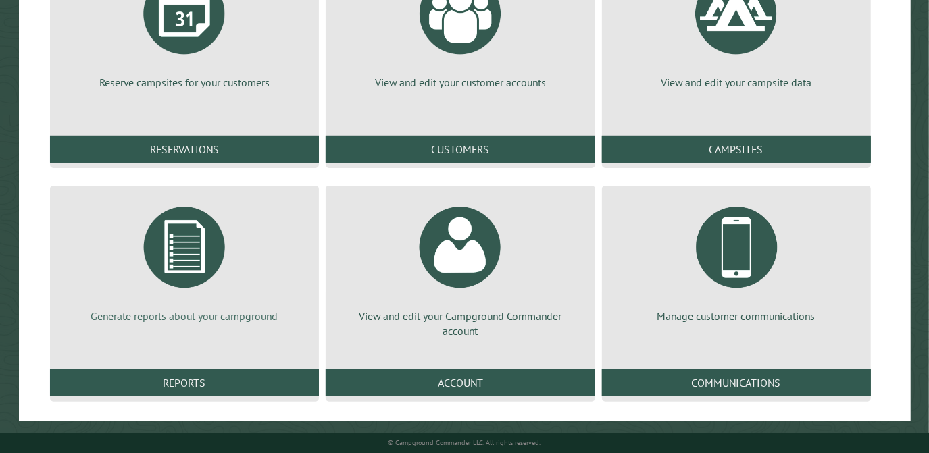 The width and height of the screenshot is (929, 453). I want to click on a: View and edit your Campground Commander account, so click(460, 268).